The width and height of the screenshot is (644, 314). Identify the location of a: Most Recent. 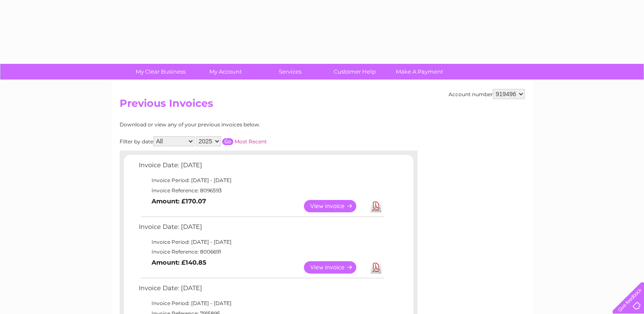
(251, 141).